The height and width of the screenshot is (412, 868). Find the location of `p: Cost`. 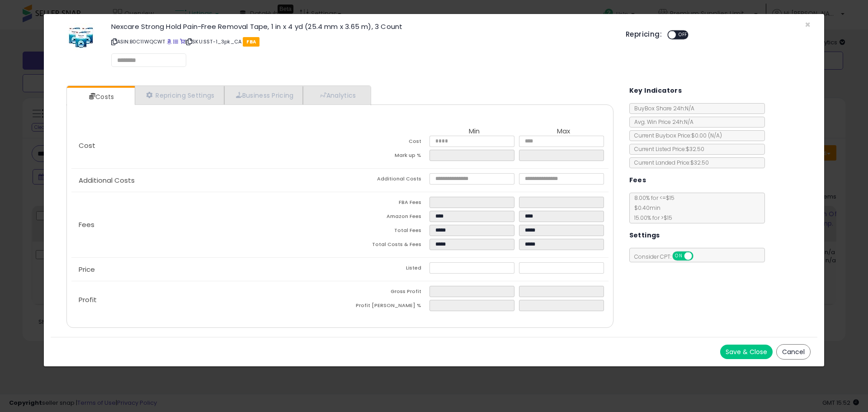

p: Cost is located at coordinates (206, 145).